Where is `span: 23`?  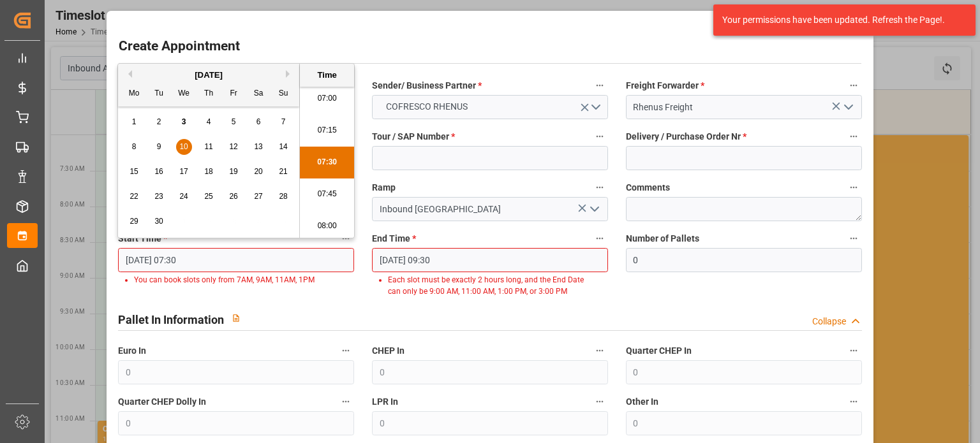
span: 23 is located at coordinates (158, 196).